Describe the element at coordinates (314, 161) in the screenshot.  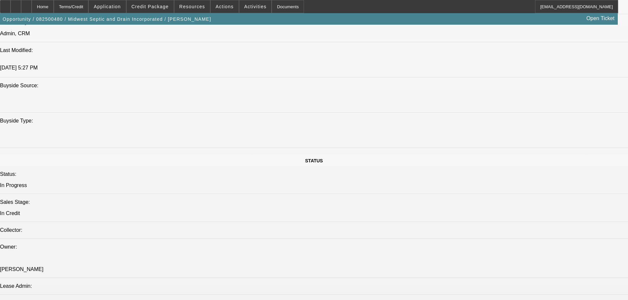
I see `span: STATUS` at that location.